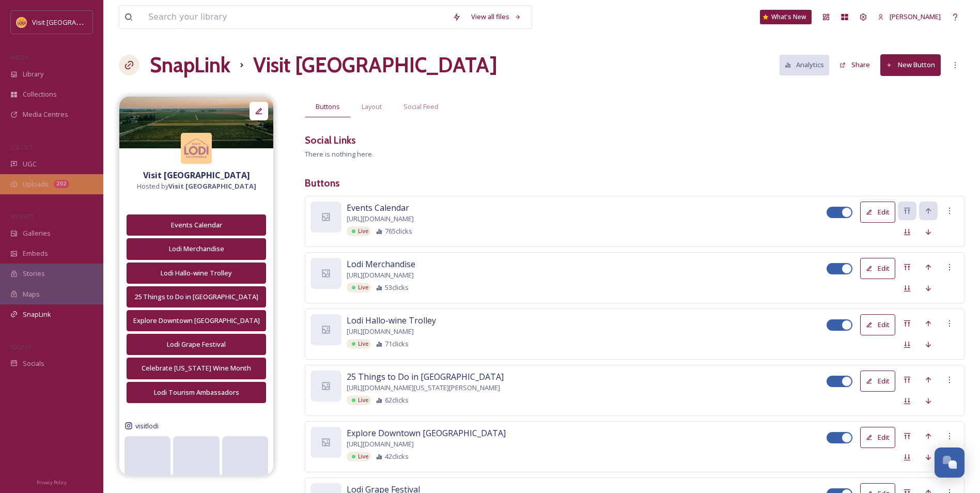  What do you see at coordinates (22, 216) in the screenshot?
I see `span: WIDGETS` at bounding box center [22, 216].